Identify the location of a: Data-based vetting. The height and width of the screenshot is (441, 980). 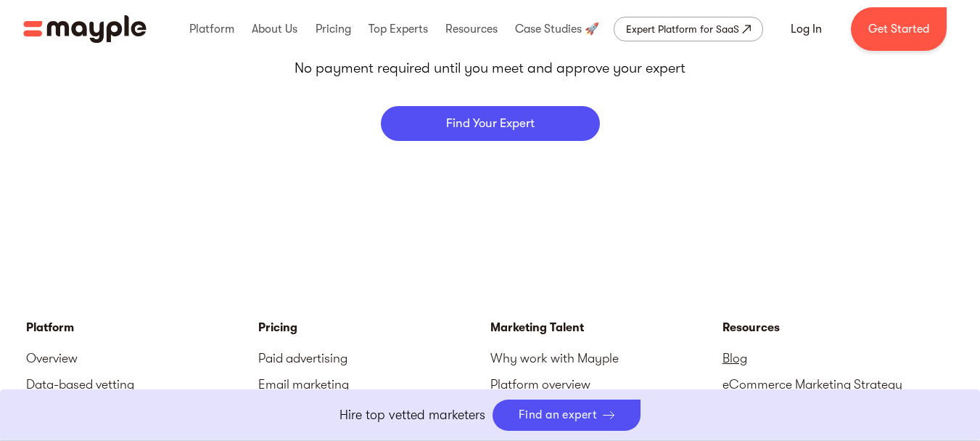
(142, 384).